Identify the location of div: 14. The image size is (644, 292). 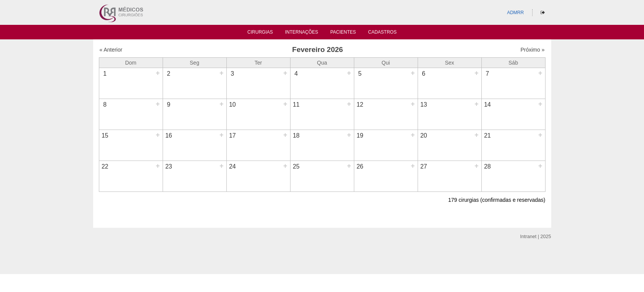
(487, 105).